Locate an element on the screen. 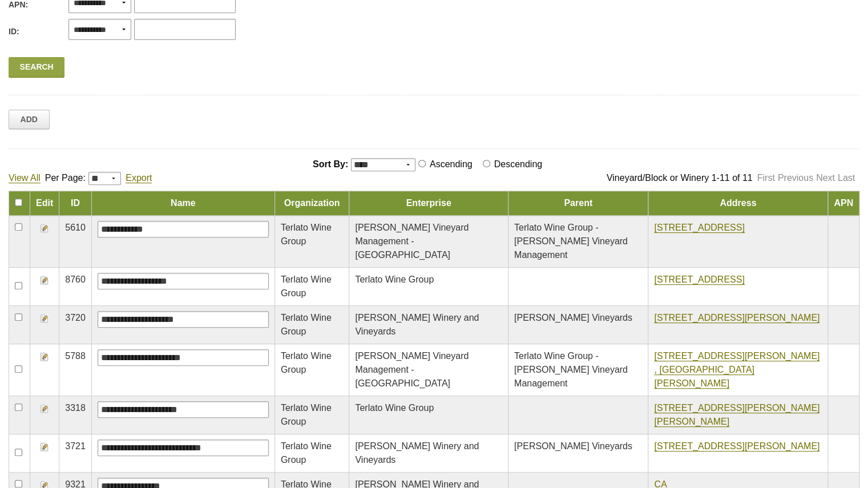 The image size is (868, 488). span: 5610 is located at coordinates (75, 228).